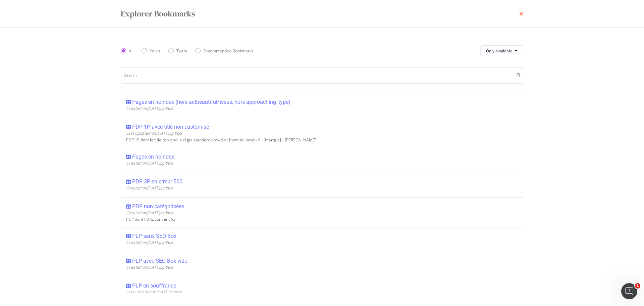 The height and width of the screenshot is (306, 644). I want to click on div: PDP 3P en erreur 500, so click(157, 182).